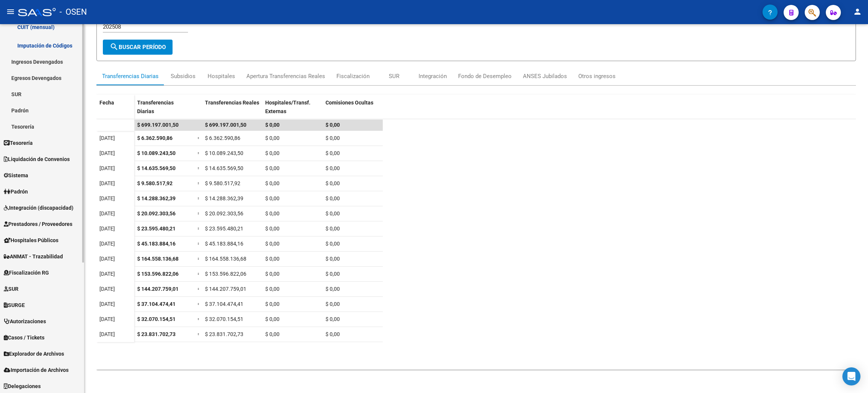 Image resolution: width=868 pixels, height=393 pixels. What do you see at coordinates (221, 76) in the screenshot?
I see `div: Hospitales` at bounding box center [221, 76].